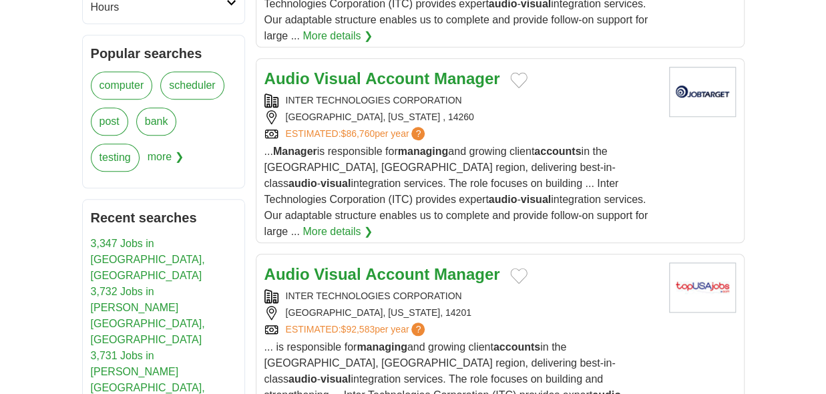 This screenshot has height=394, width=826. I want to click on a: ESTIMATED:$92,583per year?, so click(357, 329).